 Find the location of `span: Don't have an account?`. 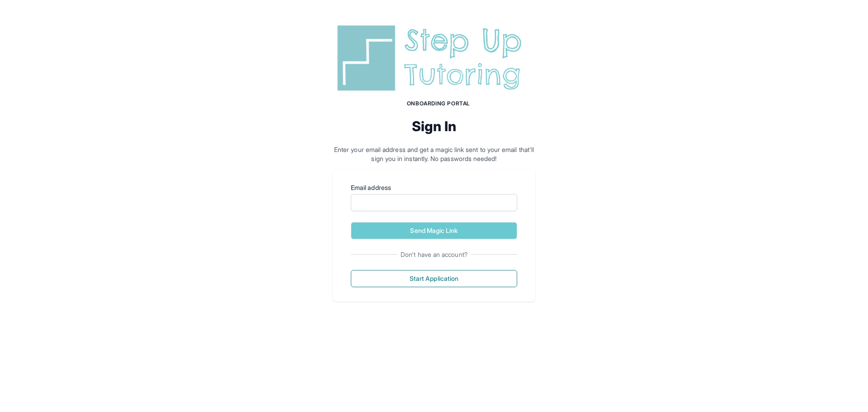

span: Don't have an account? is located at coordinates (434, 254).